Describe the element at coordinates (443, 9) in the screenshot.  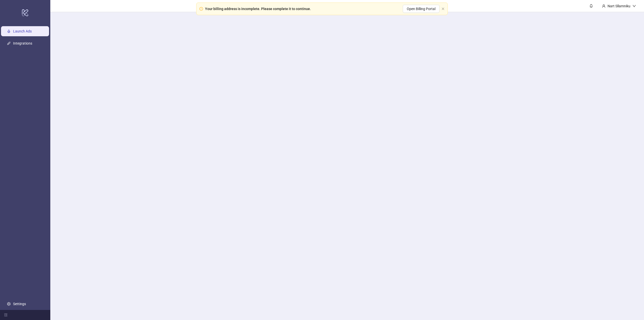
I see `button: close` at that location.